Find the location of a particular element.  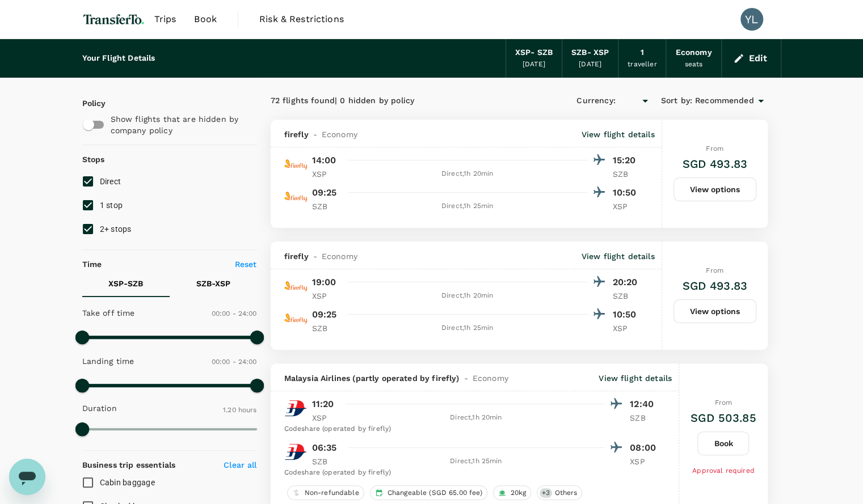

div: +3Others is located at coordinates (559, 493).